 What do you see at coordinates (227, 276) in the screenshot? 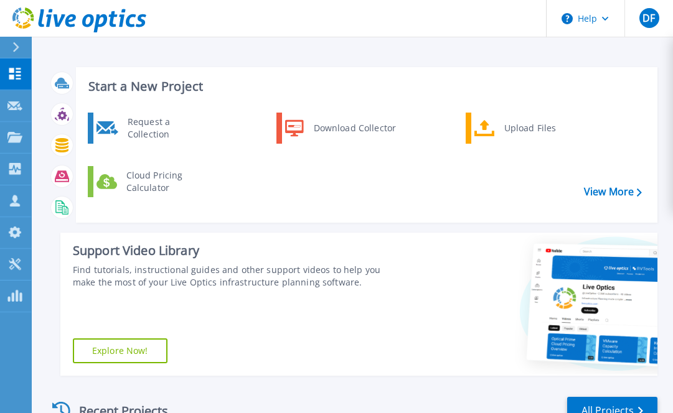
I see `div: Find tutorials, instructional guides and other support videos to help you make the most of your L...` at bounding box center [227, 276].